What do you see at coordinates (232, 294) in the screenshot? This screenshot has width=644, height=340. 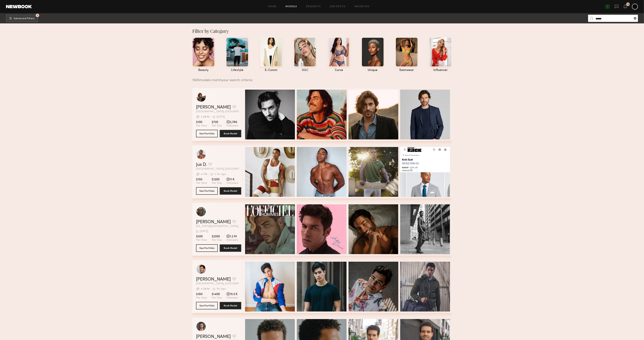 I see `span: 15.5 K` at bounding box center [232, 294].